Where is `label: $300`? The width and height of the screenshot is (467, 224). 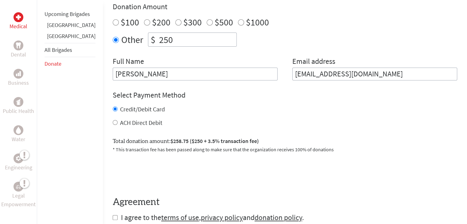
label: $300 is located at coordinates (193, 22).